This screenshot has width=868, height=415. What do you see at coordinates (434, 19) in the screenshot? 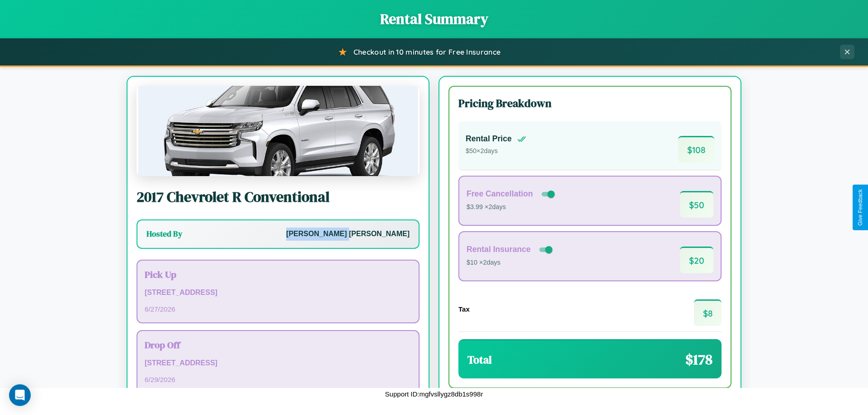
I see `h1: Rental Summary` at bounding box center [434, 19].